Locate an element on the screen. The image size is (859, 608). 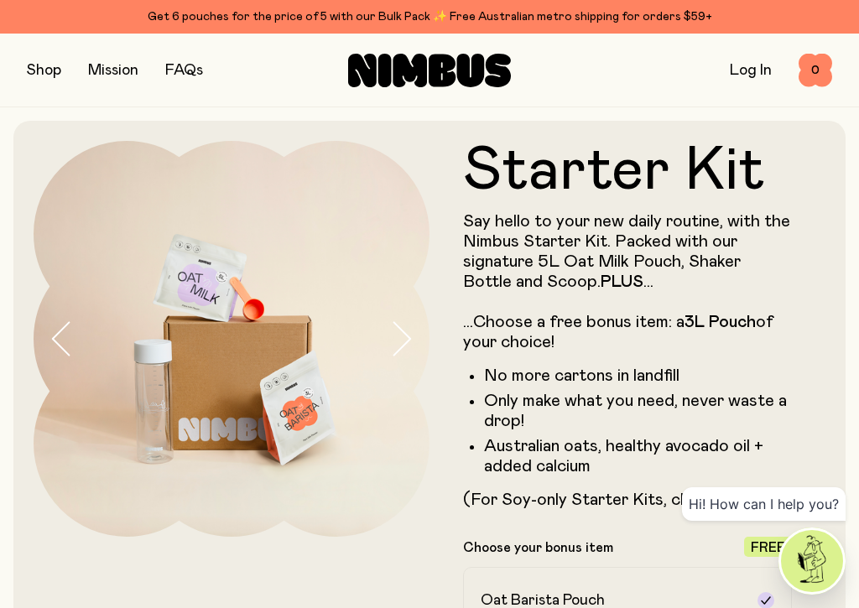
div: Get 6 pouches for the price of 5 with our Bulk Pack ✨ Free Australian metro shipping for orders $59+ is located at coordinates (429, 17).